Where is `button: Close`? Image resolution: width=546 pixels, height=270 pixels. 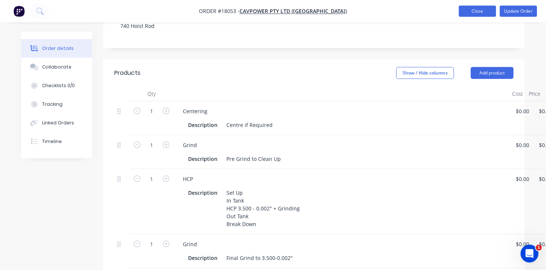 button: Close is located at coordinates (477, 11).